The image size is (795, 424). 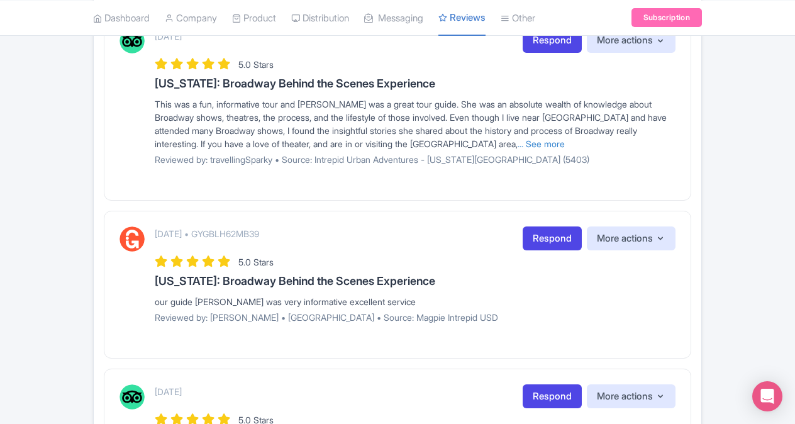 What do you see at coordinates (394, 18) in the screenshot?
I see `a: Messaging` at bounding box center [394, 18].